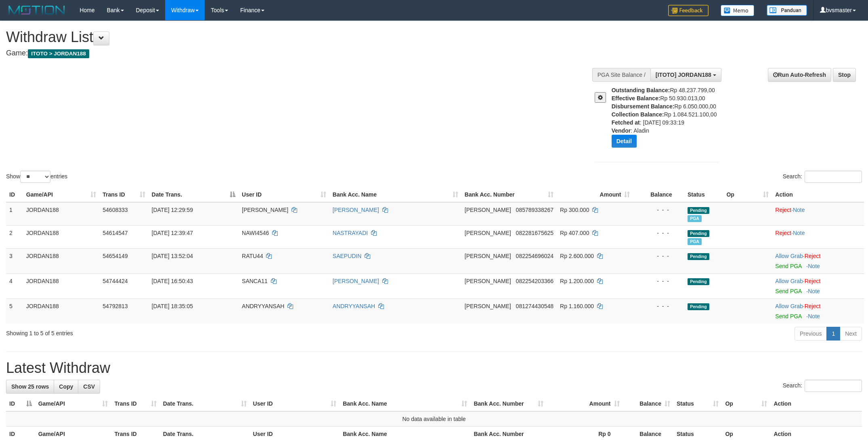 Image resolution: width=868 pixels, height=440 pixels. What do you see at coordinates (89, 386) in the screenshot?
I see `span: CSV` at bounding box center [89, 386].